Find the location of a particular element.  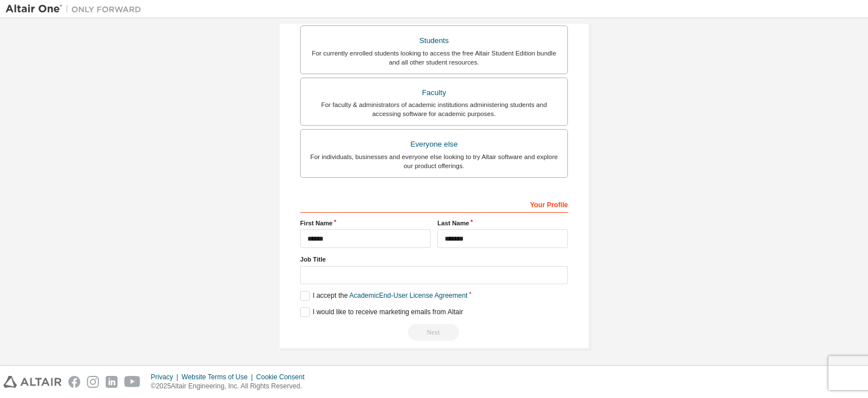

img: altair_logo.svg is located at coordinates (32, 382).